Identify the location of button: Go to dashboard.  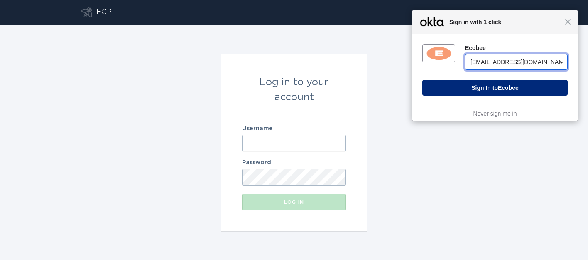
(87, 12).